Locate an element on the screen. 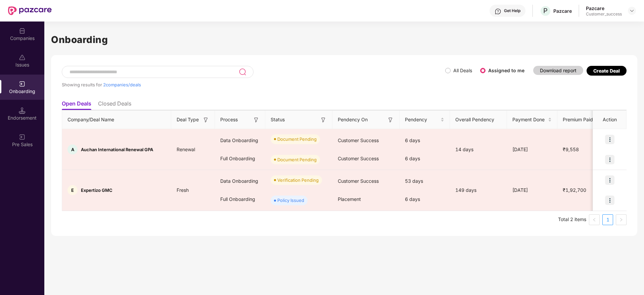 The image size is (644, 295). th: Company/Deal Name is located at coordinates (117, 120).